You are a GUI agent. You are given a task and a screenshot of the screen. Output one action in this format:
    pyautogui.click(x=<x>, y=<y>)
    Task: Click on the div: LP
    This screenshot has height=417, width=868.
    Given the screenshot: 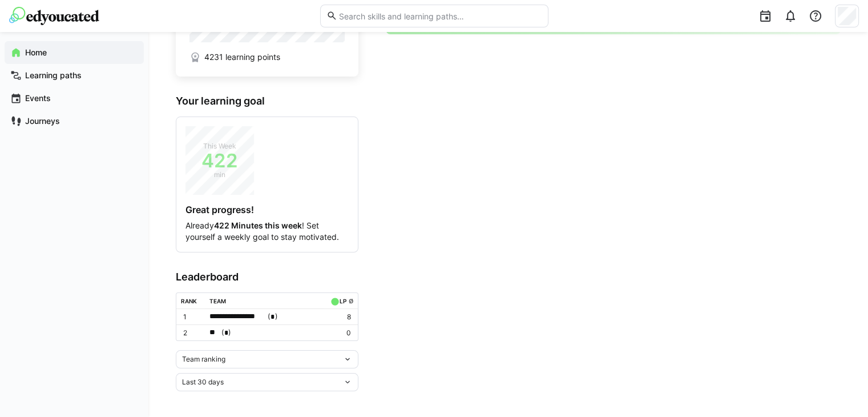 What is the action you would take?
    pyautogui.click(x=343, y=301)
    